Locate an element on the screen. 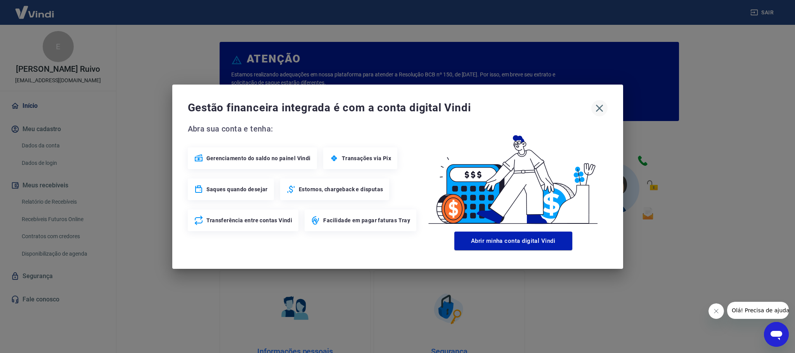  button: Abrir minha conta digital Vindi is located at coordinates (513, 241).